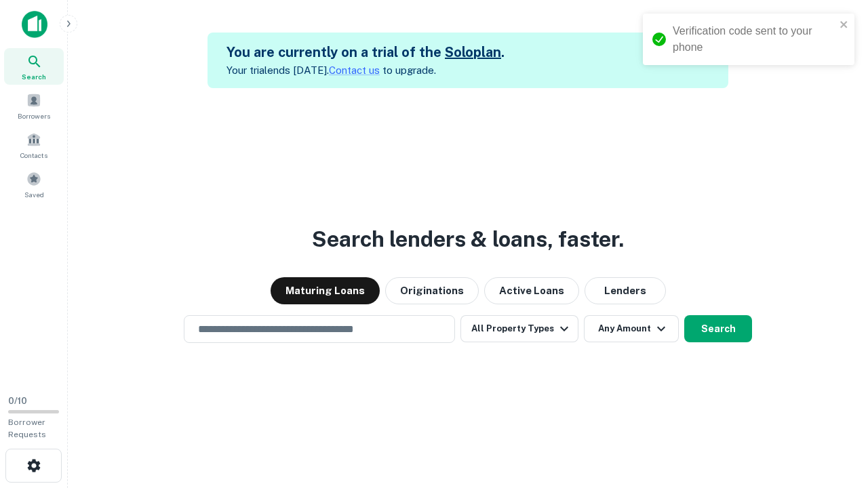 The width and height of the screenshot is (868, 488). What do you see at coordinates (532, 291) in the screenshot?
I see `button: Active Loans` at bounding box center [532, 291].